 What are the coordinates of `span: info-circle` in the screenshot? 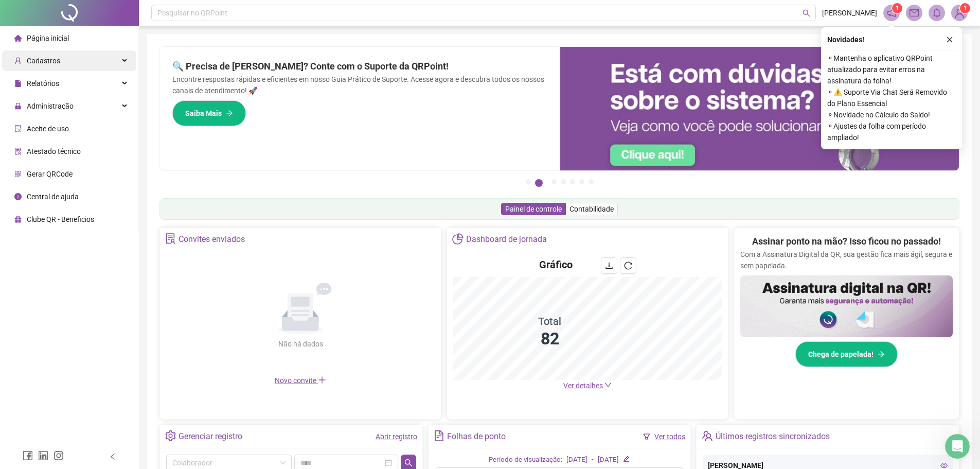 It's located at (18, 197).